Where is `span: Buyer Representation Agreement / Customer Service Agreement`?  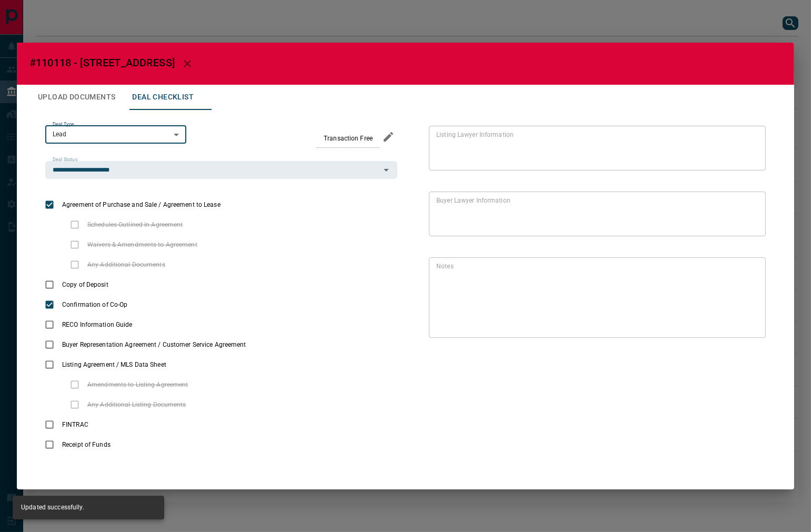
span: Buyer Representation Agreement / Customer Service Agreement is located at coordinates (154, 344).